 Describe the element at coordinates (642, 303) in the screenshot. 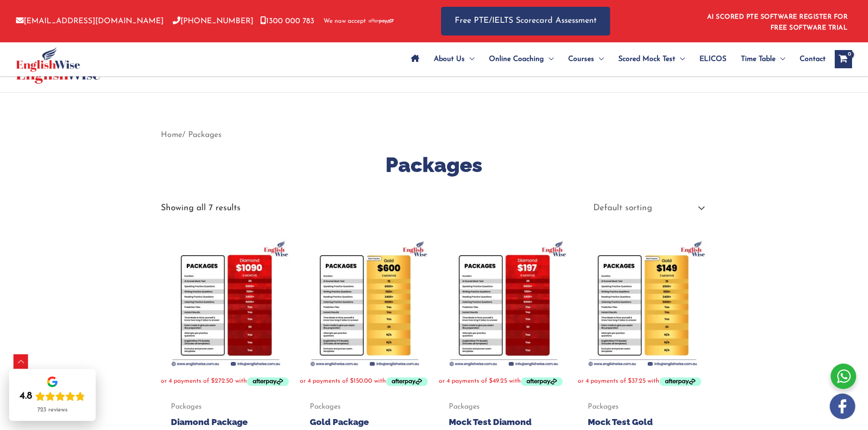

I see `img: Mock Test Gold` at that location.